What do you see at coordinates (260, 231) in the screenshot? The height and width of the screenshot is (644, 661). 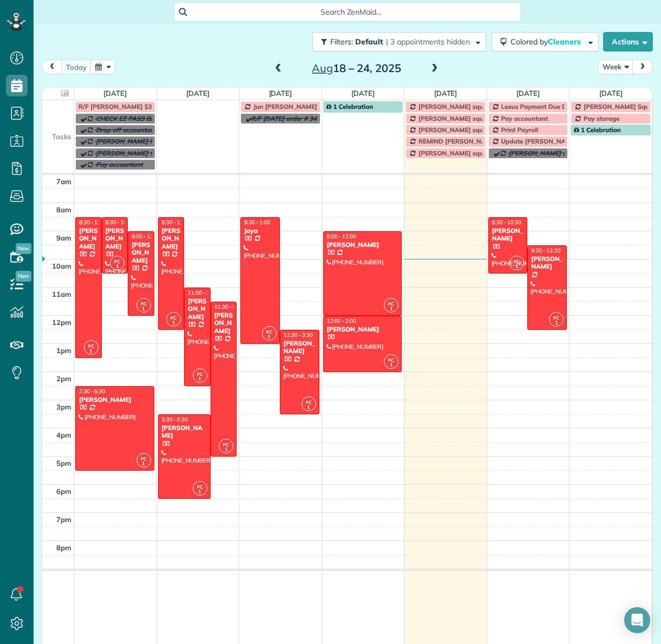 I see `div: Jaya` at bounding box center [260, 231].